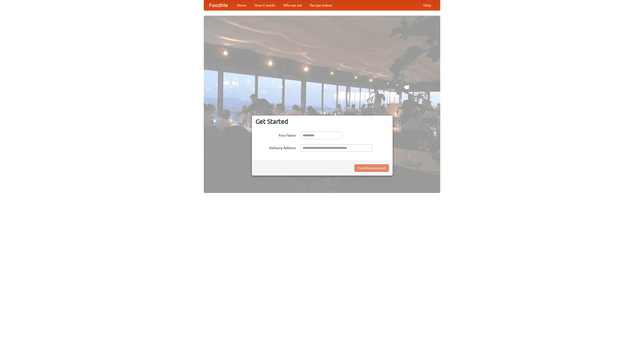  Describe the element at coordinates (371, 168) in the screenshot. I see `button: Find Restaurants!` at that location.